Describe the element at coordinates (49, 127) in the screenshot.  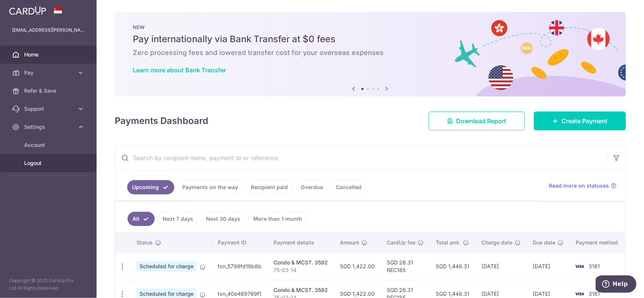
I see `span: Settings` at that location.